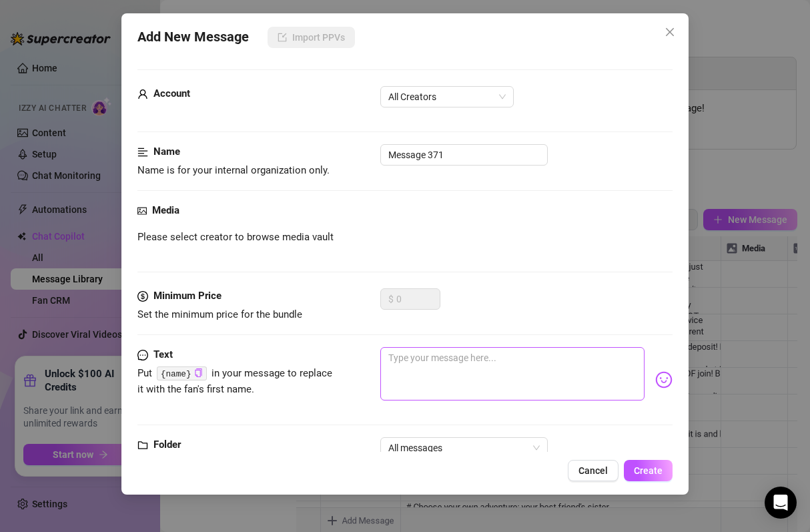 The height and width of the screenshot is (532, 810). What do you see at coordinates (143, 445) in the screenshot?
I see `span: folder` at bounding box center [143, 445].